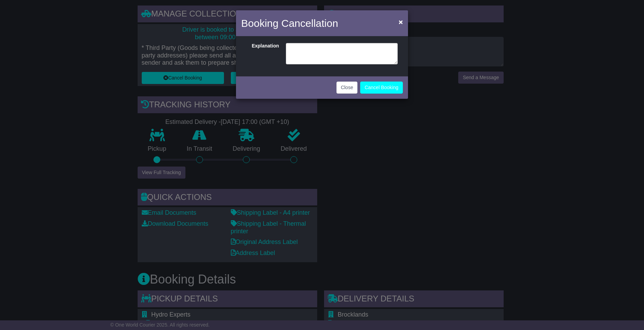 This screenshot has height=330, width=644. I want to click on h4: Booking Cancellation, so click(290, 23).